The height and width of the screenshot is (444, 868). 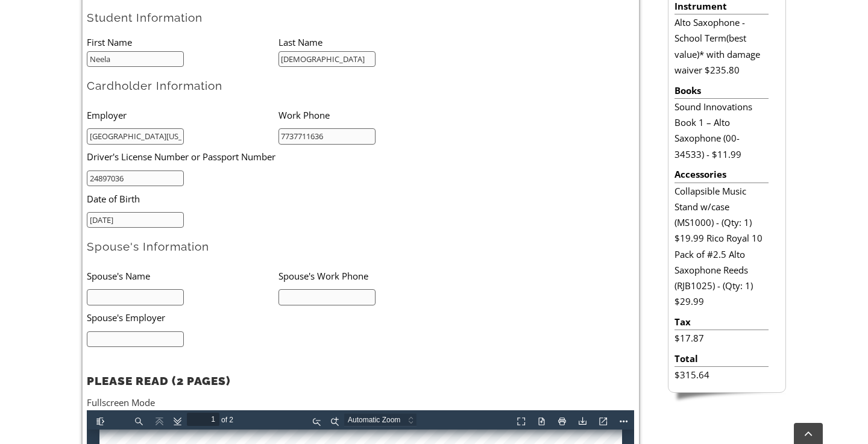 I want to click on img: sidebar-footer.png, so click(x=727, y=399).